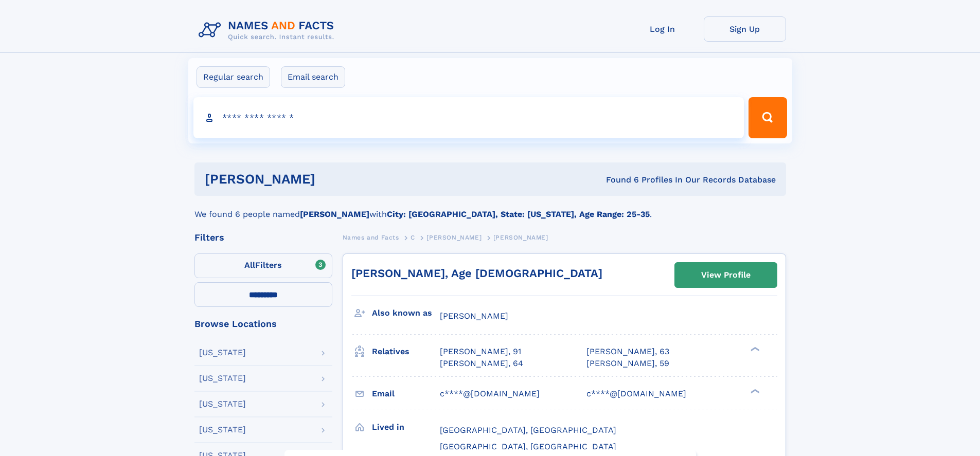 This screenshot has width=980, height=456. I want to click on a: Sign Up, so click(745, 29).